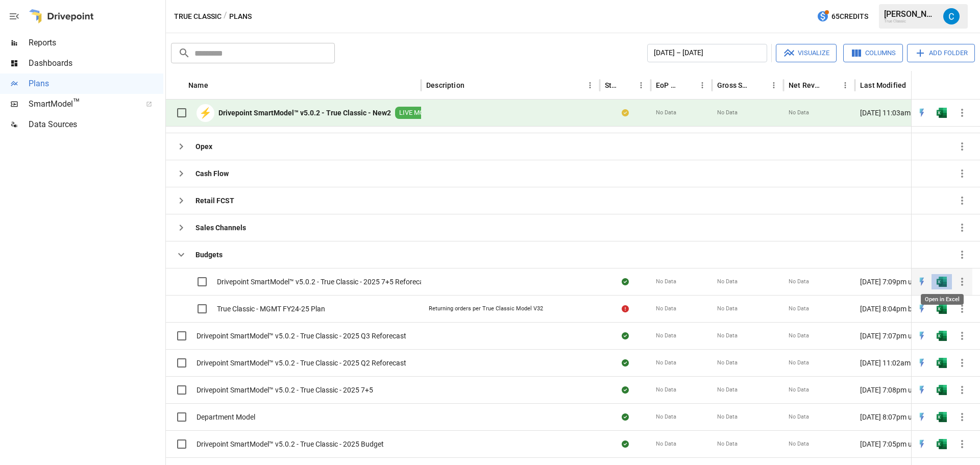 The width and height of the screenshot is (980, 465). Describe the element at coordinates (301, 363) in the screenshot. I see `span: Drivepoint SmartModel™ v5.0.2 - True Classic - 2025 Q2 Reforecast` at that location.